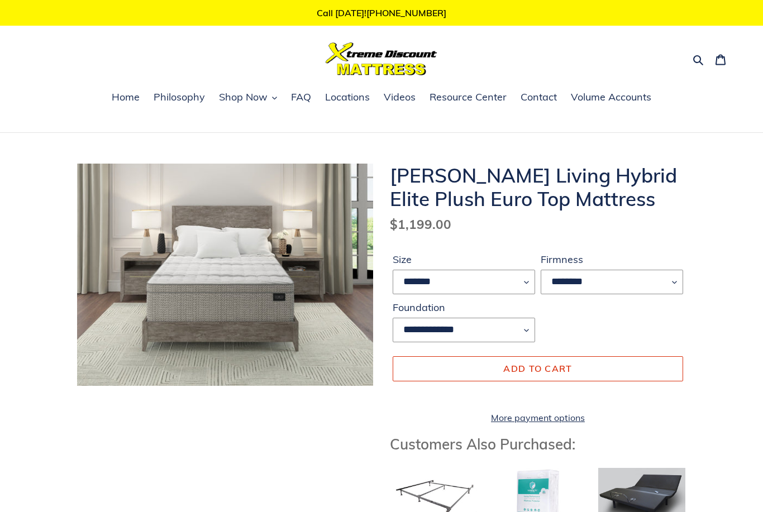 The height and width of the screenshot is (512, 763). What do you see at coordinates (225, 275) in the screenshot?
I see `img: scott living elite euro top plush lifestyle` at bounding box center [225, 275].